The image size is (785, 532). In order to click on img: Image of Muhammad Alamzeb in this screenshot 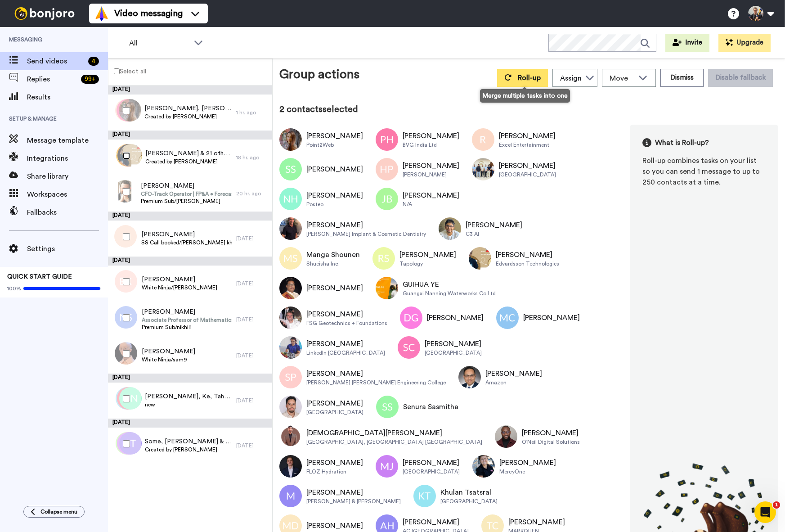, I will do `click(290, 436)`.